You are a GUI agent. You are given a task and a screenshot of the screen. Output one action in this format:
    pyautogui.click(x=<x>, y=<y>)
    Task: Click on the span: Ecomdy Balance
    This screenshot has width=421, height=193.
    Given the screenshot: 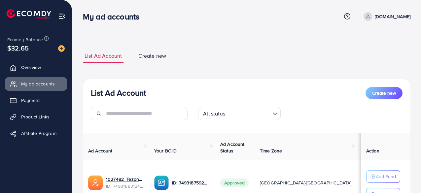 What is the action you would take?
    pyautogui.click(x=25, y=40)
    